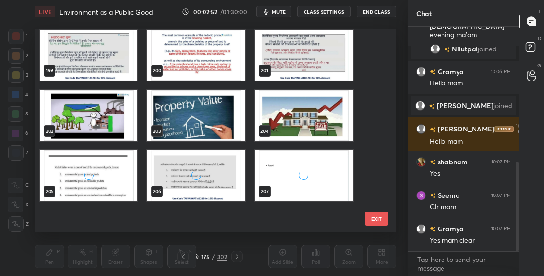 The width and height of the screenshot is (544, 276). I want to click on img: iconic-dark.1390631f.png, so click(504, 129).